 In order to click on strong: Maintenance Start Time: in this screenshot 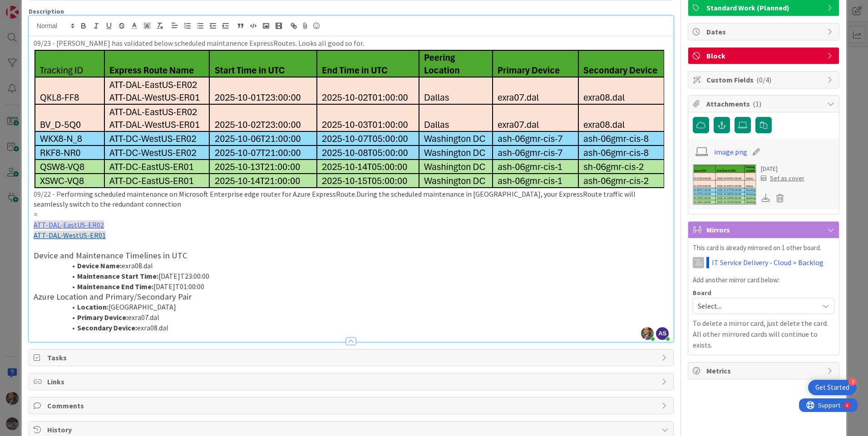, I will do `click(118, 276)`.